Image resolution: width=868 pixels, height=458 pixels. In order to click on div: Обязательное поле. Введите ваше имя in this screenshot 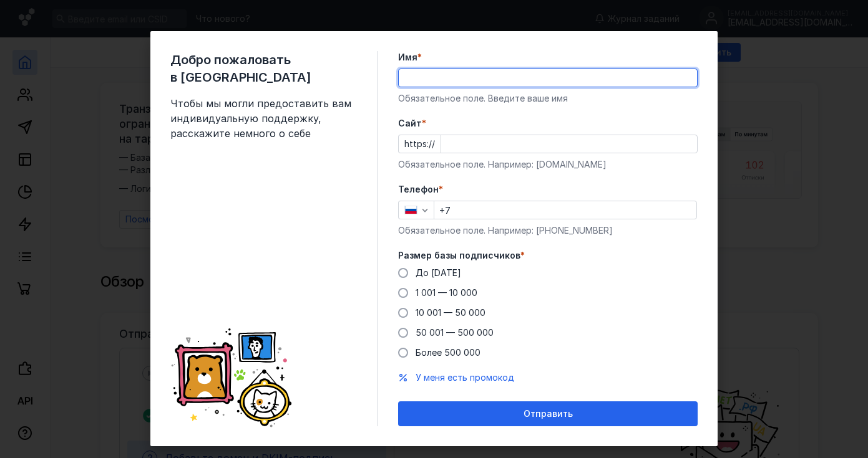, I will do `click(548, 98)`.